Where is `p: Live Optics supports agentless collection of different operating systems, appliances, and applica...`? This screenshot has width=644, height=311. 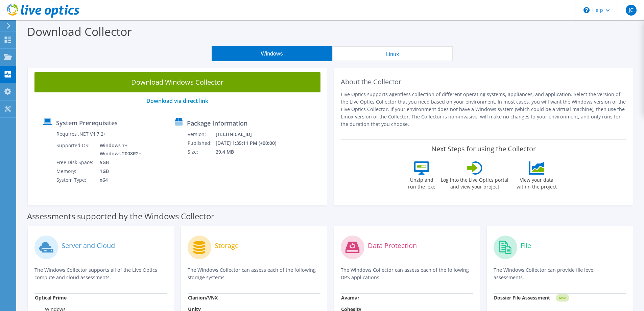 p: Live Optics supports agentless collection of different operating systems, appliances, and applica... is located at coordinates (484, 109).